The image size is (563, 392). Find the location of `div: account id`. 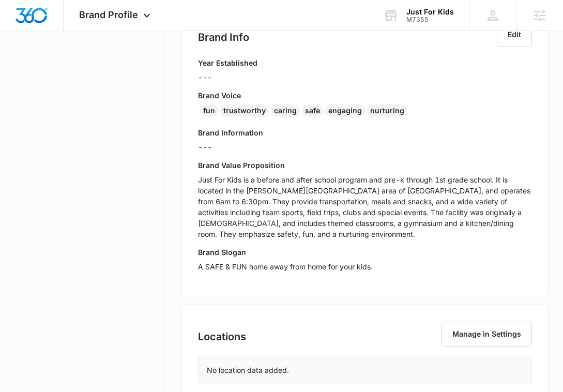

div: account id is located at coordinates (430, 20).